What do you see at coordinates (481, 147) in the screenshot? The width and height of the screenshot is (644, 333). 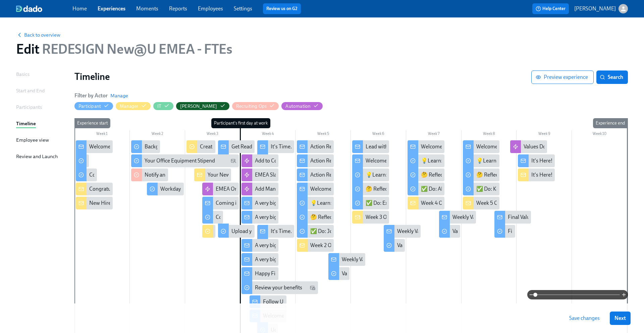 I see `div: Welcome to Week 5 — you made it! 🎉` at bounding box center [481, 147].